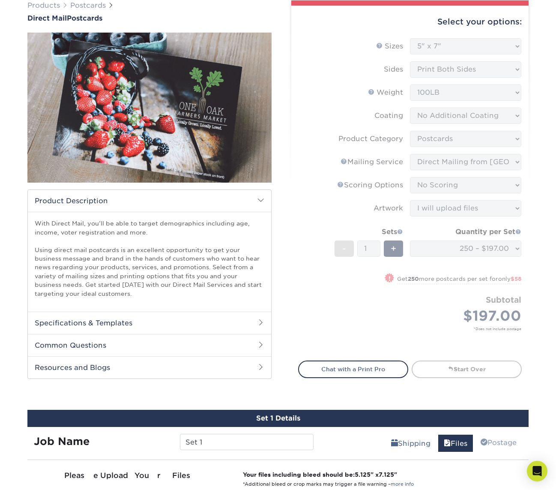 This screenshot has height=490, width=556. Describe the element at coordinates (44, 5) in the screenshot. I see `a: Products` at that location.